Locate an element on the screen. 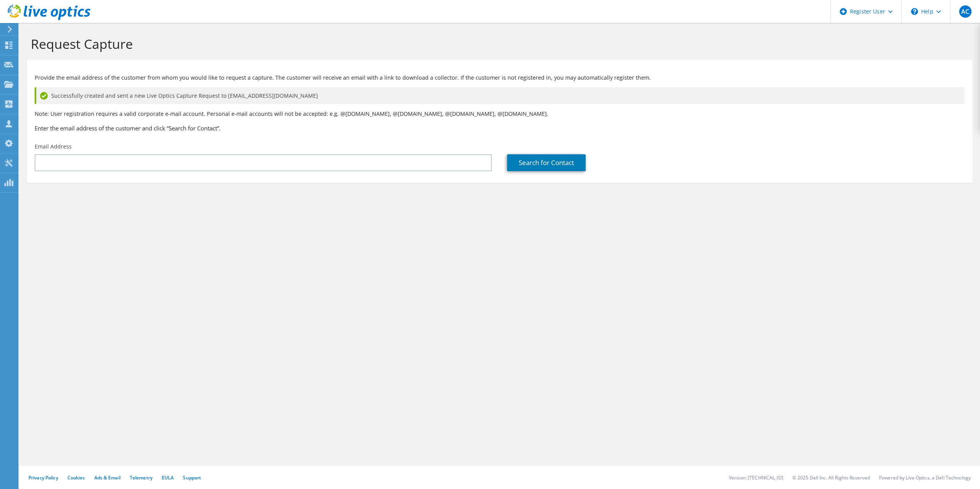 The height and width of the screenshot is (489, 980). p: Provide the email address of the customer from whom you would like to request a capture. The cust... is located at coordinates (500, 78).